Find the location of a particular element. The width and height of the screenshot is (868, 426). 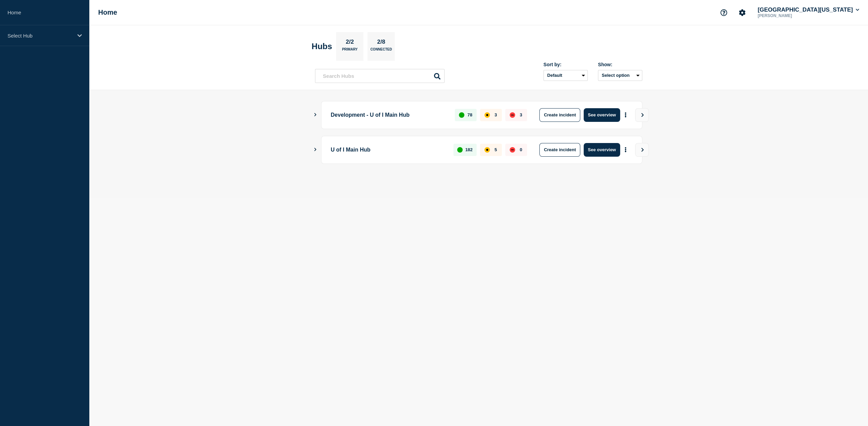

p: U of I Main Hub is located at coordinates (388, 150).